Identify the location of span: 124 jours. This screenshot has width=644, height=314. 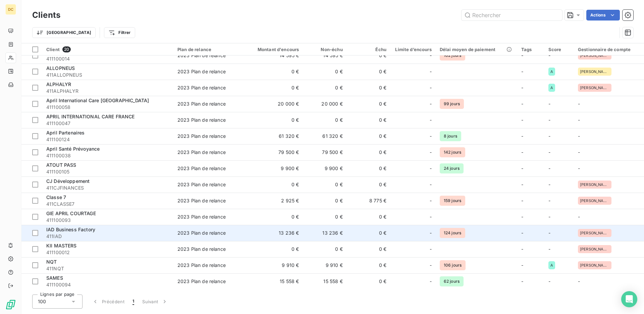
(452, 233).